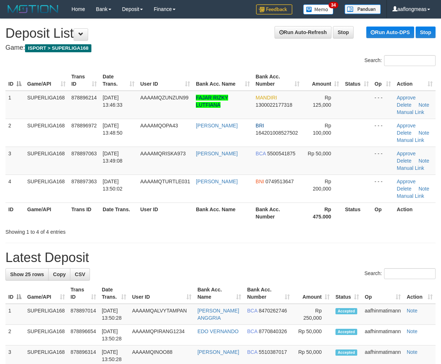 The width and height of the screenshot is (441, 364). Describe the element at coordinates (46, 213) in the screenshot. I see `th: Game/API` at that location.